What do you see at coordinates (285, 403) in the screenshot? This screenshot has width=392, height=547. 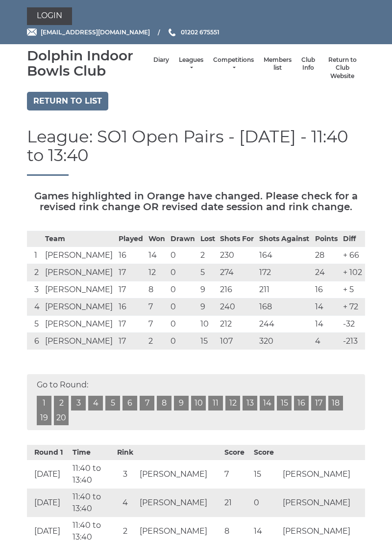 I see `a: 15` at bounding box center [285, 403].